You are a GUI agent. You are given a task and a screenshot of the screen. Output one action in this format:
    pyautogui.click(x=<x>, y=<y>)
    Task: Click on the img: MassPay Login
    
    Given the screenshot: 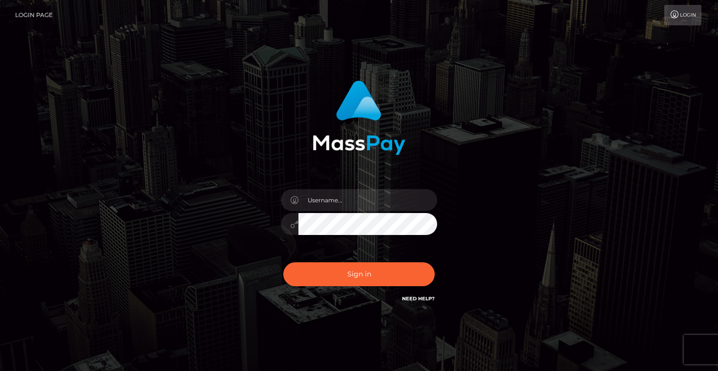 What is the action you would take?
    pyautogui.click(x=359, y=118)
    